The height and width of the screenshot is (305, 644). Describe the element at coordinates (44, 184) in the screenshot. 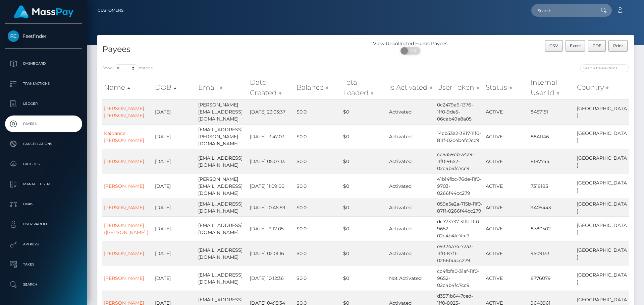

I see `a: Manage Users` at that location.